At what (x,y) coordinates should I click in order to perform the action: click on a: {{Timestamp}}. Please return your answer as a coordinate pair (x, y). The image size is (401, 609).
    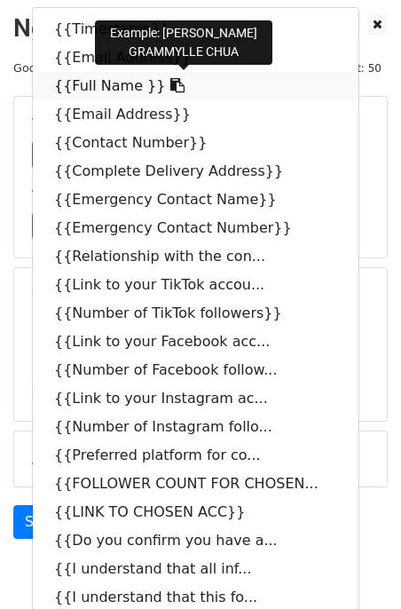
    Looking at the image, I should click on (195, 29).